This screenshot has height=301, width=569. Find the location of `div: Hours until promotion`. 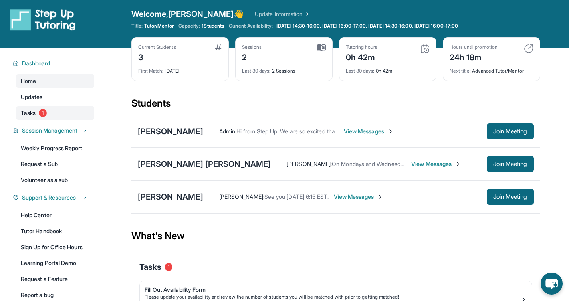

div: Hours until promotion is located at coordinates (474, 47).